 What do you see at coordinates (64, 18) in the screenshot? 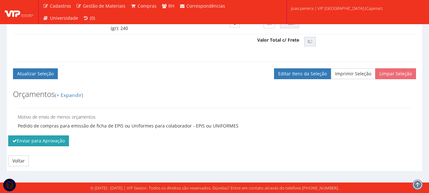
I see `span: Universidade` at bounding box center [64, 18].